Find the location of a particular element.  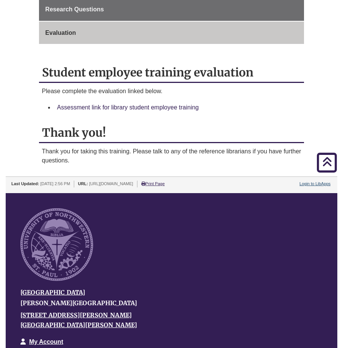

i: Print Page is located at coordinates (143, 184).